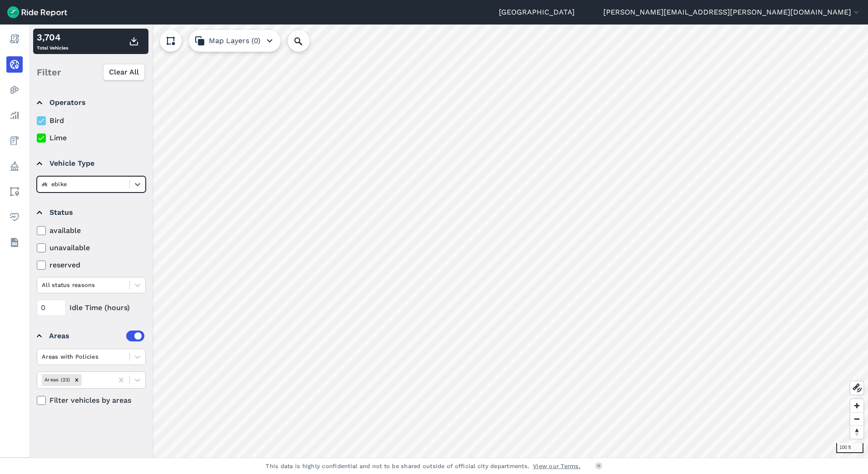 This screenshot has height=474, width=868. What do you see at coordinates (90, 163) in the screenshot?
I see `summary: Vehicle Type` at bounding box center [90, 163].